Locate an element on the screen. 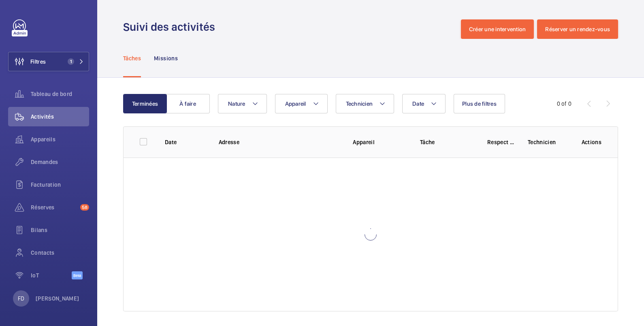 This screenshot has width=644, height=326. span: Réserves is located at coordinates (54, 208).